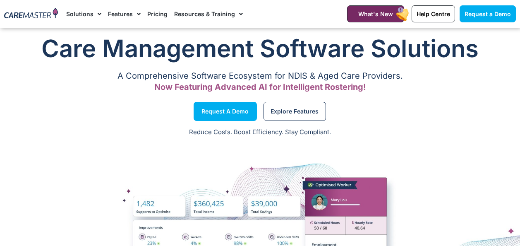 This screenshot has width=520, height=246. I want to click on span: What's New, so click(375, 14).